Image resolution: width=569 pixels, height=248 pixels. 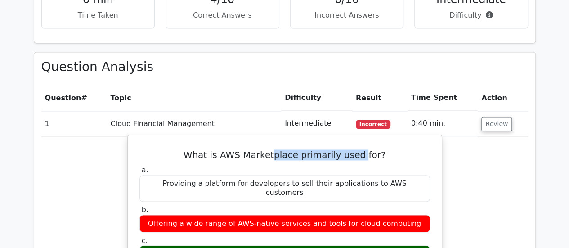 What do you see at coordinates (98, 15) in the screenshot?
I see `p: Time Taken` at bounding box center [98, 15].